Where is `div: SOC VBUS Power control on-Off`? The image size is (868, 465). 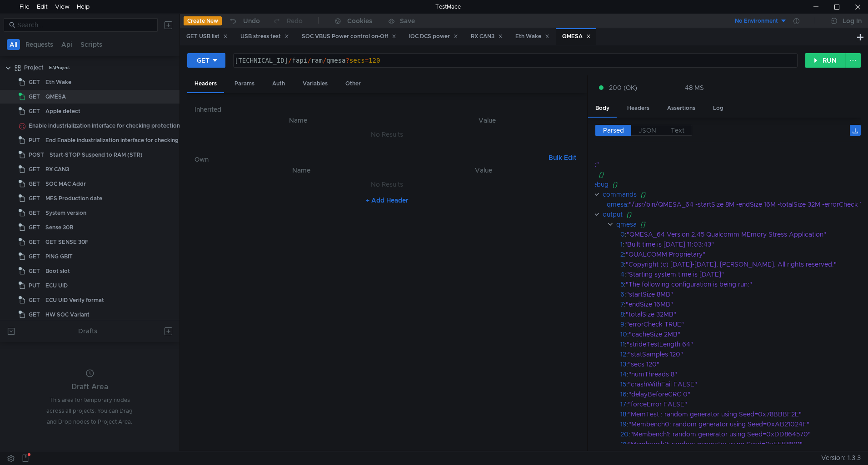 div: SOC VBUS Power control on-Off is located at coordinates (349, 36).